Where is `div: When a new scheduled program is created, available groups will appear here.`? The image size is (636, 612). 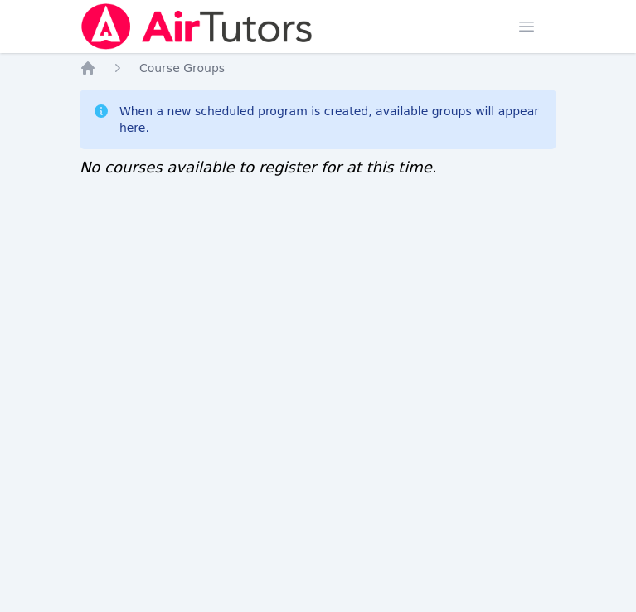
div: When a new scheduled program is created, available groups will appear here. is located at coordinates (331, 119).